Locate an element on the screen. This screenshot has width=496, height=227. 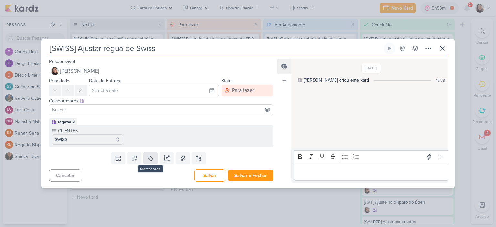
label: Status is located at coordinates (227, 81).